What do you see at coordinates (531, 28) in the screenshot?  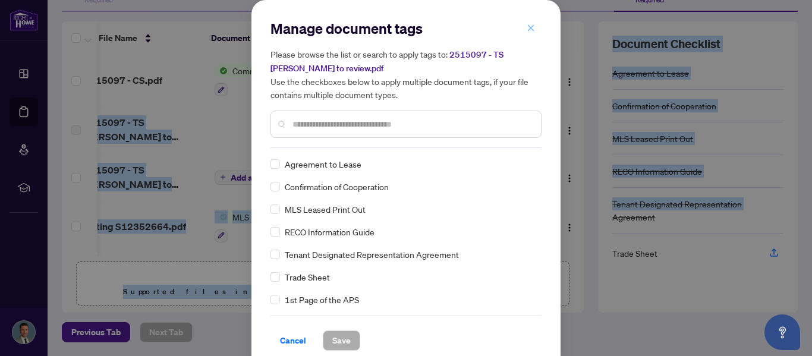 I see `span: close` at bounding box center [531, 28].